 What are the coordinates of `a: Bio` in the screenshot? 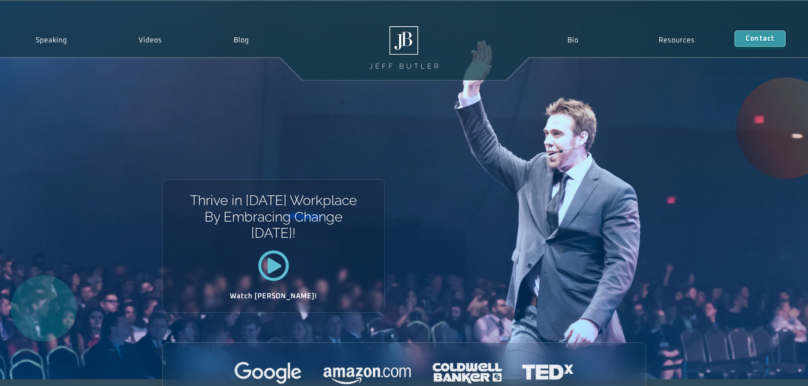 It's located at (572, 40).